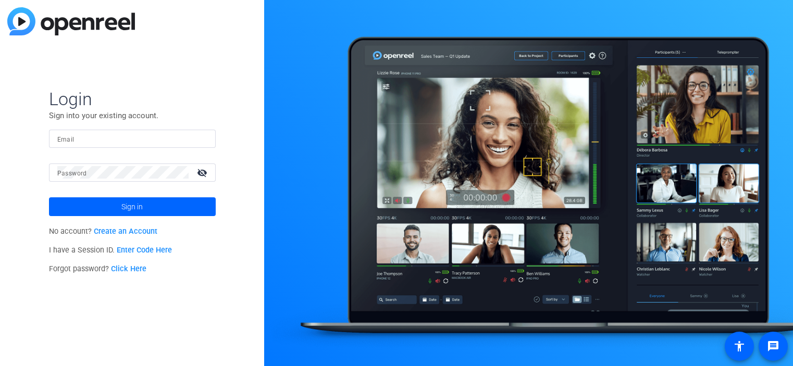  Describe the element at coordinates (98, 269) in the screenshot. I see `span: Forgot password?` at that location.